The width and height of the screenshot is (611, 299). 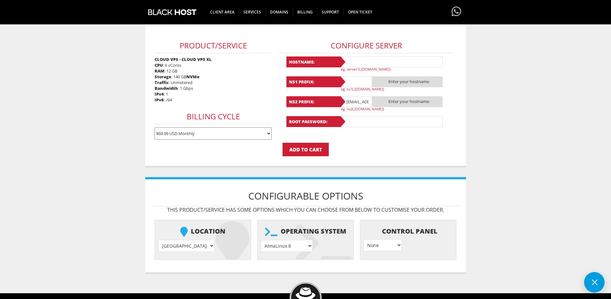 What do you see at coordinates (314, 122) in the screenshot?
I see `b: Root Password:` at bounding box center [314, 122].